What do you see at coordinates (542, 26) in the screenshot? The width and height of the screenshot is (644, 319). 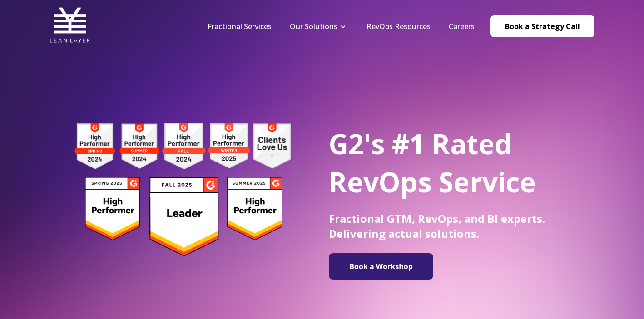 I see `a: Book a Strategy Call` at bounding box center [542, 26].